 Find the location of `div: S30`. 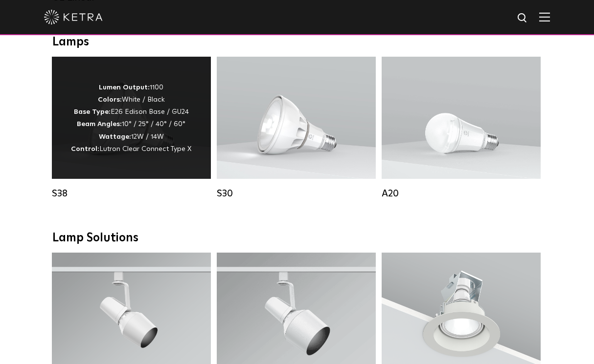

div: S30 is located at coordinates (296, 194).